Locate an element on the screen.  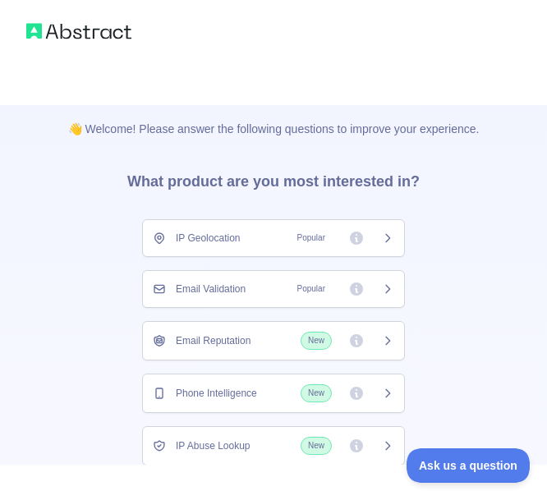
span: IP Geolocation is located at coordinates (208, 238).